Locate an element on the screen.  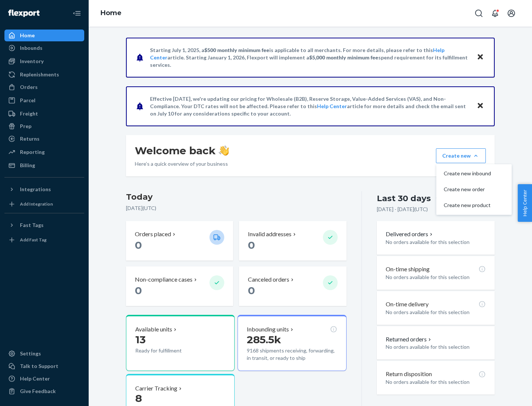
a: Add Fast Tag is located at coordinates (44, 240).